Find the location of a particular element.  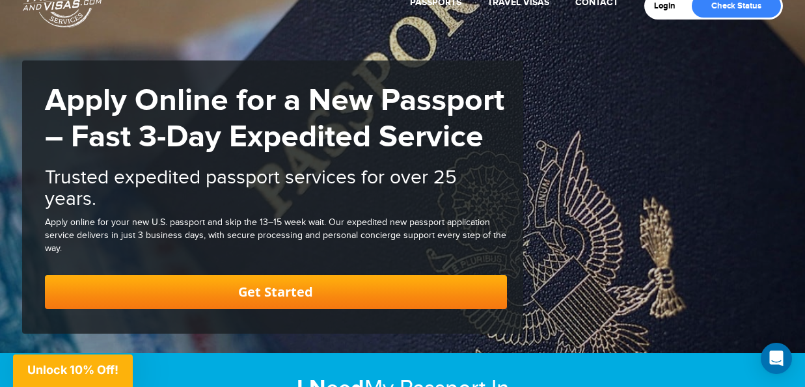

div: Apply online for your new U.S. passport and skip the 13–15 week wait. Our expedited new passport ... is located at coordinates (276, 236).